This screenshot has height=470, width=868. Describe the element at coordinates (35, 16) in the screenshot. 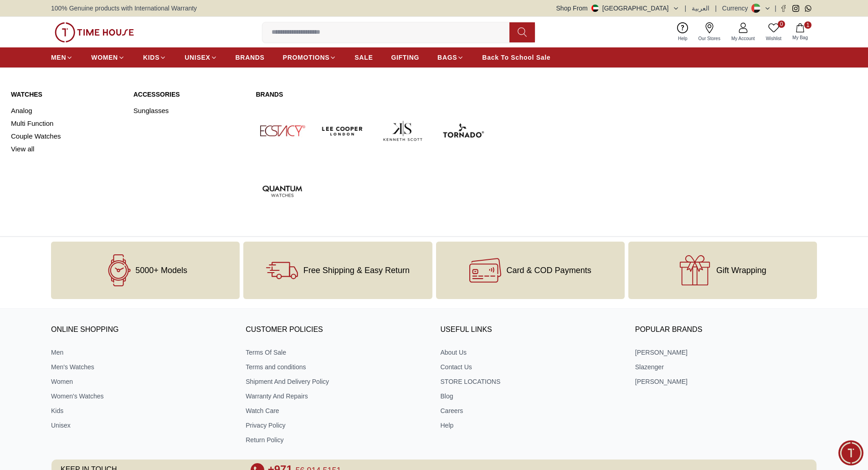

I see `img: Profile picture of Zoe` at that location.